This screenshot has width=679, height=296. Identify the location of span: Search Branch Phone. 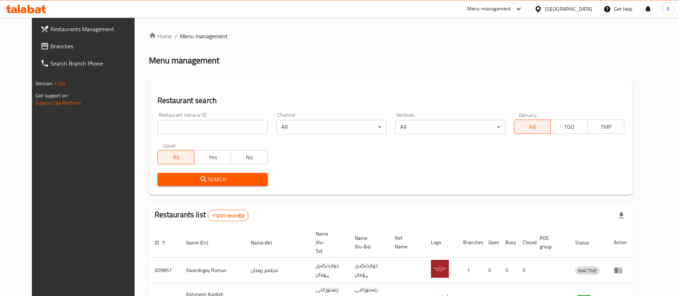
(95, 63).